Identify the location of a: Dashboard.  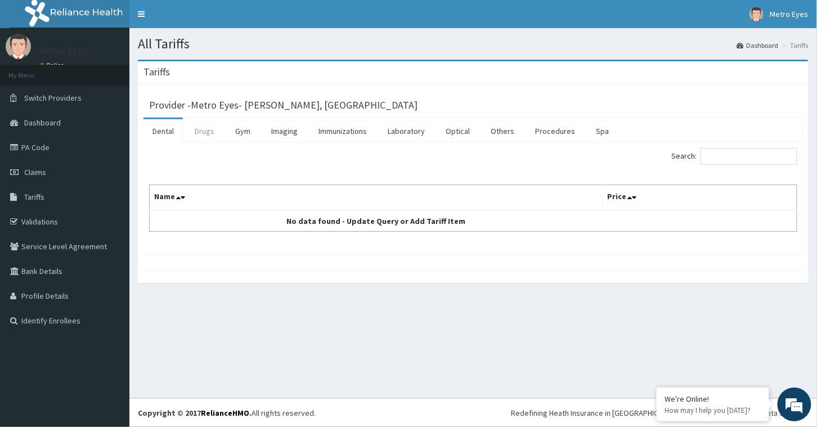
(758, 45).